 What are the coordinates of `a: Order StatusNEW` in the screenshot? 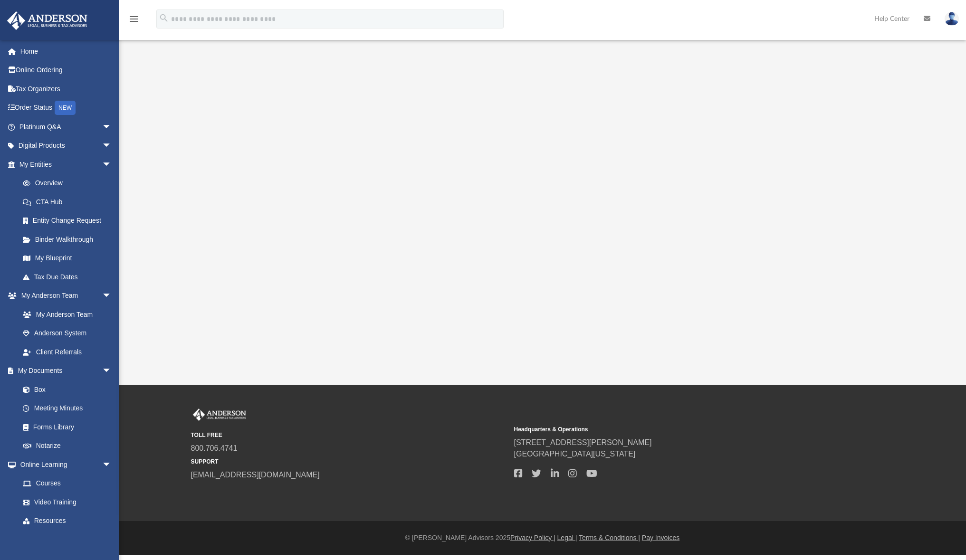 It's located at (66, 108).